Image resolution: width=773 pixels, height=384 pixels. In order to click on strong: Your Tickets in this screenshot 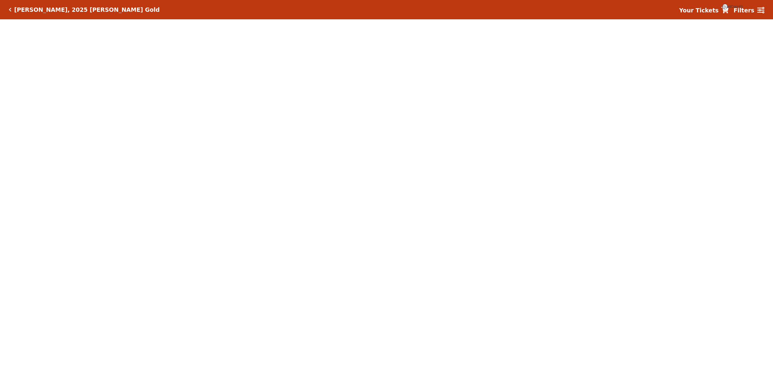, I will do `click(698, 10)`.